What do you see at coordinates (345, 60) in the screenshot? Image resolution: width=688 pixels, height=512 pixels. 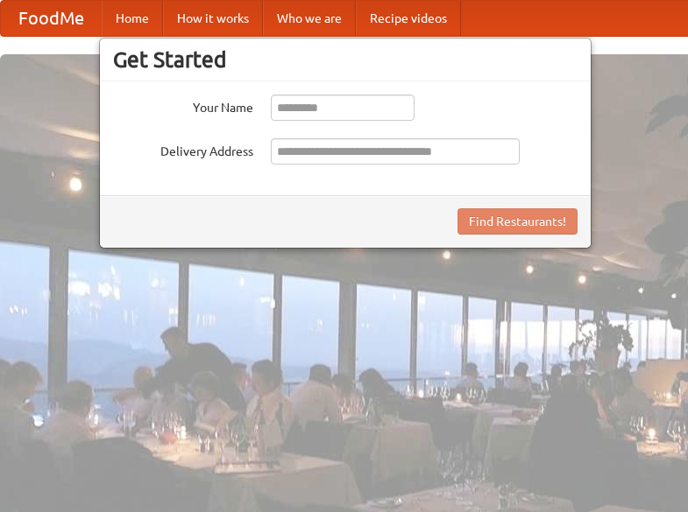 I see `h3: Get Started` at bounding box center [345, 60].